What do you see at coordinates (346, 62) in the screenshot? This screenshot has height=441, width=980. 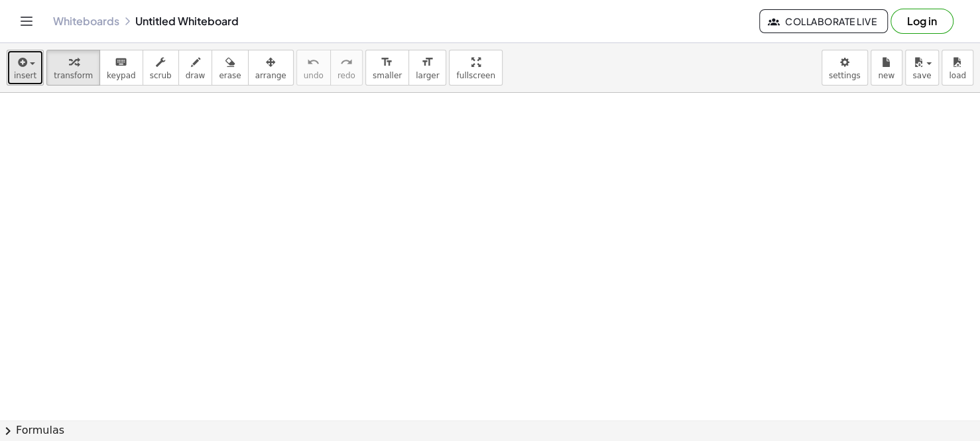 I see `i: redo` at bounding box center [346, 62].